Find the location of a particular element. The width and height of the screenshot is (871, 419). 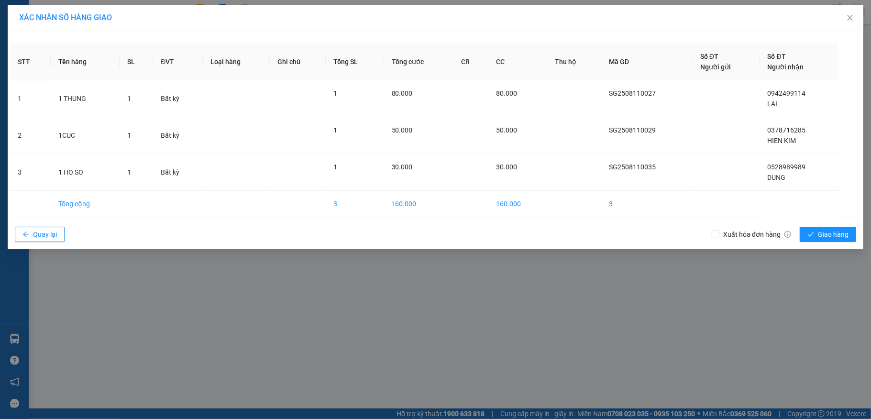

button: arrow-leftQuay lại is located at coordinates (40, 234).